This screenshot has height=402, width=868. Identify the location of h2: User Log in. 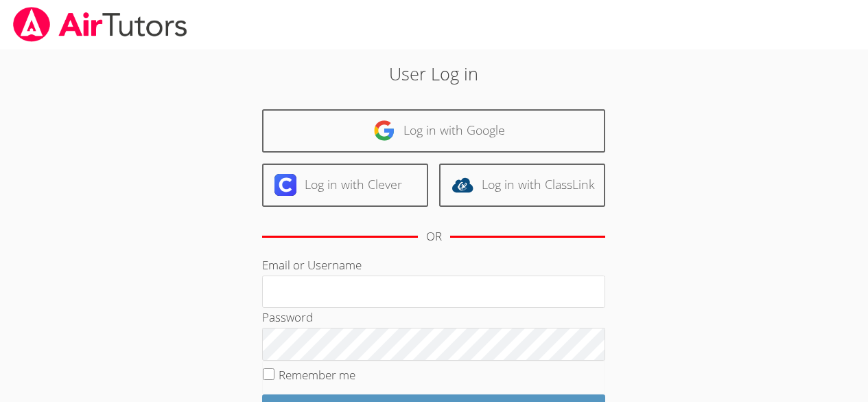
(434, 74).